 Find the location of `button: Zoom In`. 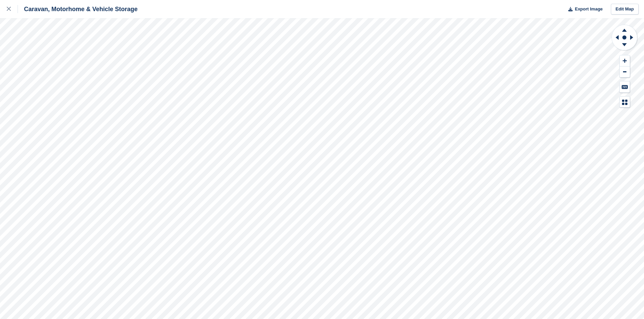

button: Zoom In is located at coordinates (625, 61).